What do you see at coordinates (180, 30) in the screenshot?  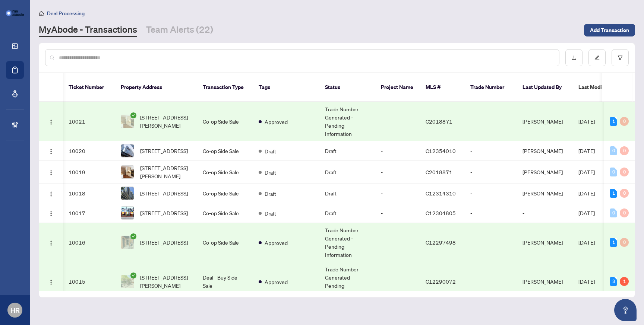 I see `a: Team Alerts (22)` at bounding box center [180, 30].